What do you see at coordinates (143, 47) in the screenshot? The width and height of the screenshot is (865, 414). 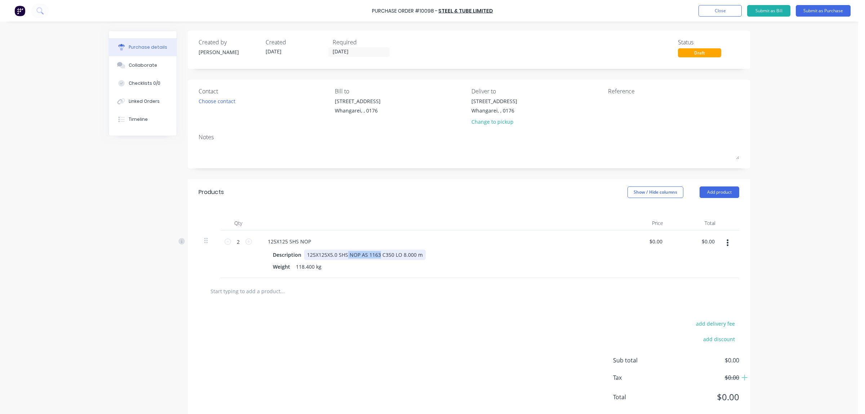 I see `button: Purchase details` at bounding box center [143, 47].